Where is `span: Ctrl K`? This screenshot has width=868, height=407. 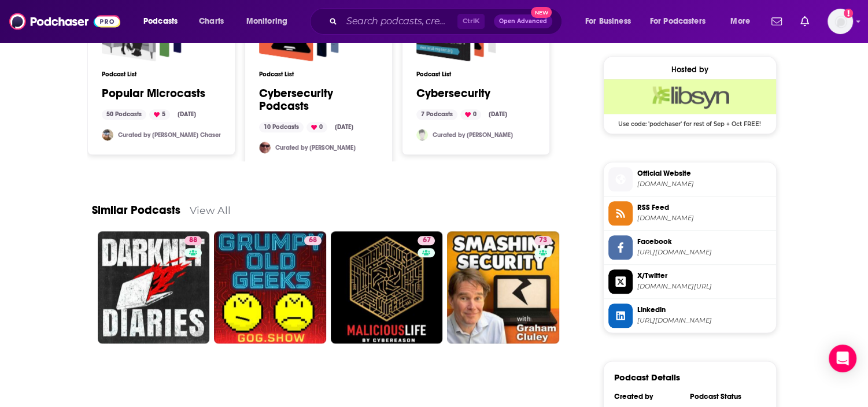
span: Ctrl K is located at coordinates (471, 21).